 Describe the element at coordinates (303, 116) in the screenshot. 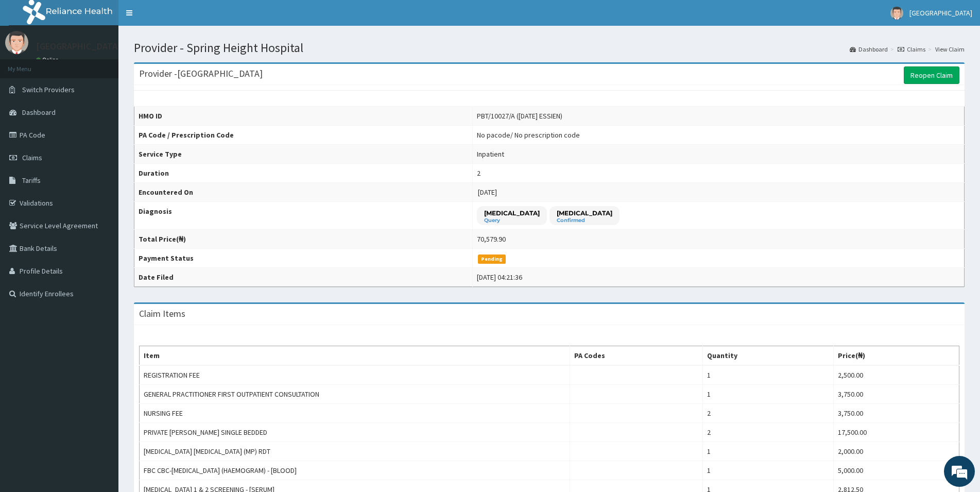

I see `th: HMO ID` at that location.